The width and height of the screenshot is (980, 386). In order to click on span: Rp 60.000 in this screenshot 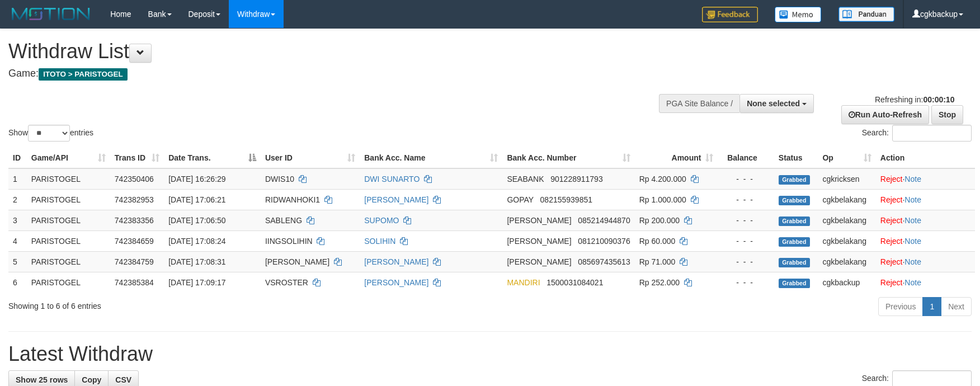, I will do `click(658, 241)`.